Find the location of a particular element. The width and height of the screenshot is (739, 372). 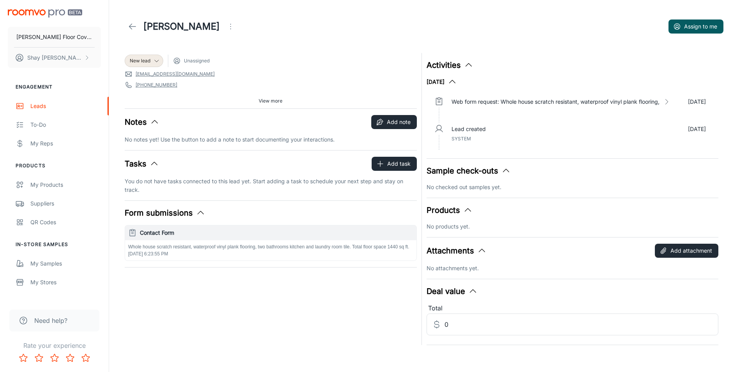

div: My Products is located at coordinates (65, 185).